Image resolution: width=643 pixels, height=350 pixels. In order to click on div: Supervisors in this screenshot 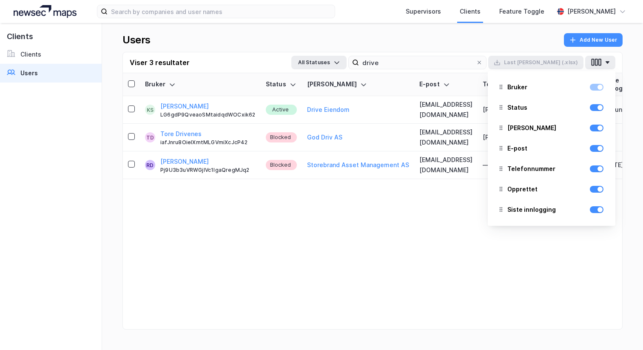, I will do `click(423, 11)`.